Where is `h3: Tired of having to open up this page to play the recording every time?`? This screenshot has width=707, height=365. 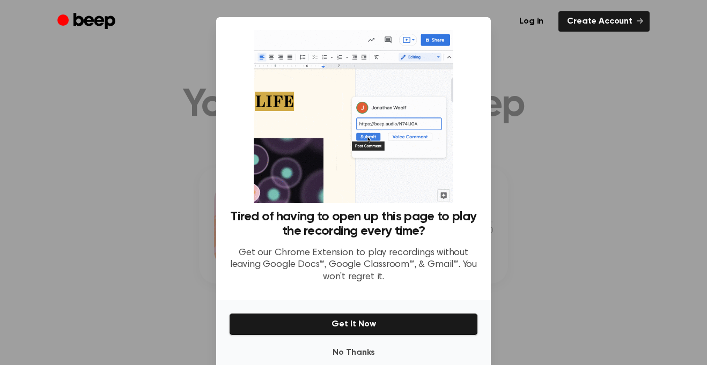 h3: Tired of having to open up this page to play the recording every time? is located at coordinates (354, 224).